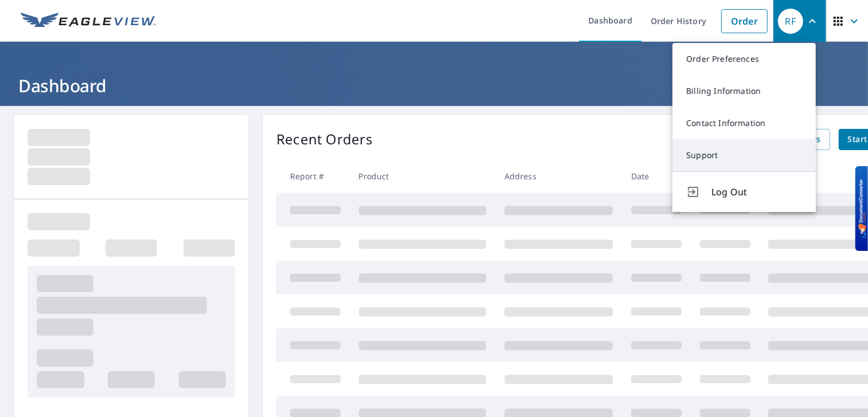 Image resolution: width=868 pixels, height=417 pixels. I want to click on a: Billing Information, so click(744, 91).